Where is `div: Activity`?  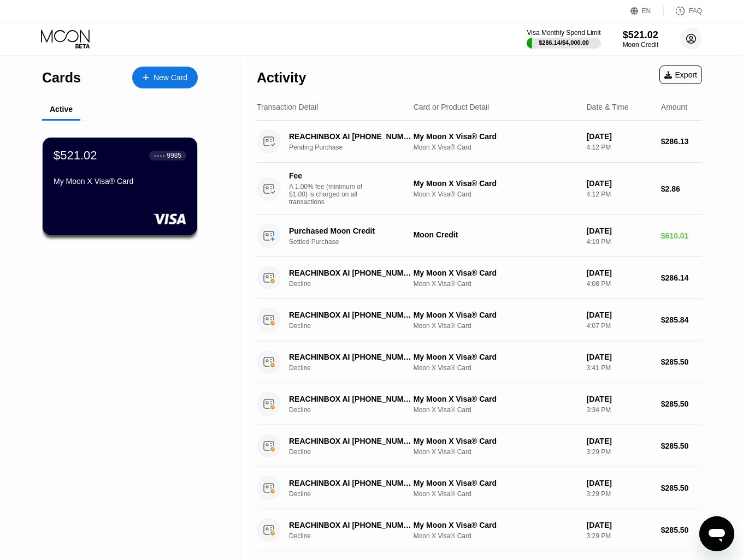
div: Activity is located at coordinates (281, 78).